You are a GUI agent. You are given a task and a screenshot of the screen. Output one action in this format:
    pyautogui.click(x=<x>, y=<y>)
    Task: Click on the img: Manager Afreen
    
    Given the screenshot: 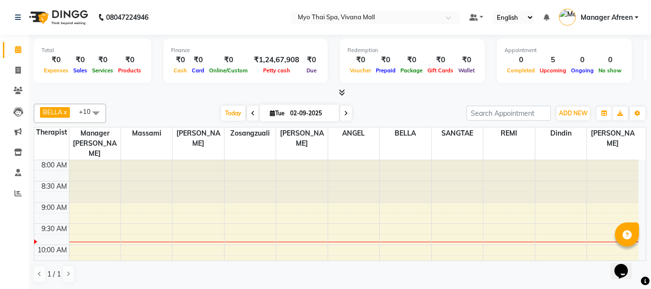 What is the action you would take?
    pyautogui.click(x=567, y=17)
    